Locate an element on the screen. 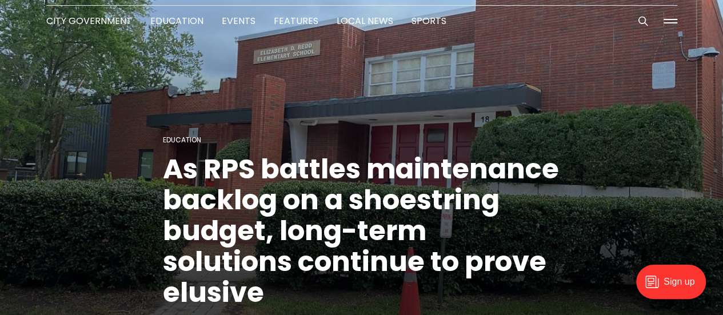 This screenshot has width=723, height=315. a: Sports is located at coordinates (429, 21).